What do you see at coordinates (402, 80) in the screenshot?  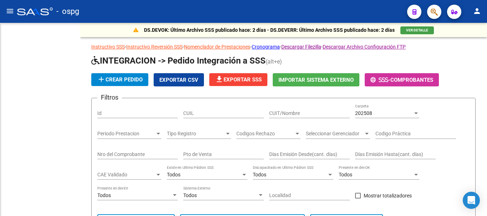 I see `button: -Comprobantes` at bounding box center [402, 80].